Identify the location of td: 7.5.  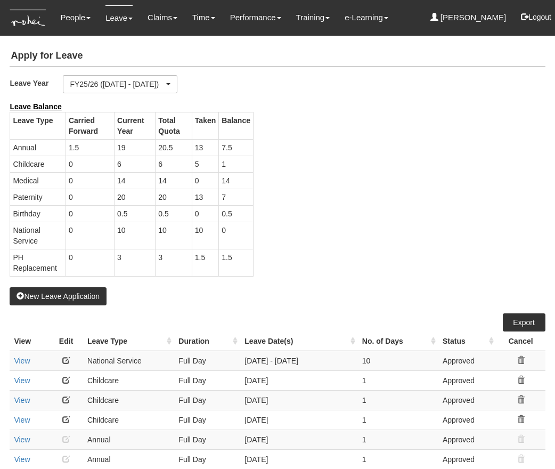
(236, 147).